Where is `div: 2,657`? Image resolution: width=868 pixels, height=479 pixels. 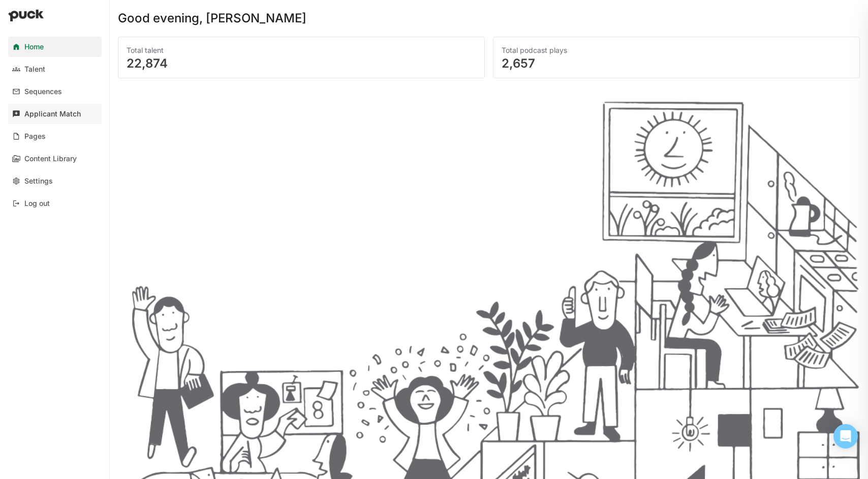 div: 2,657 is located at coordinates (676, 64).